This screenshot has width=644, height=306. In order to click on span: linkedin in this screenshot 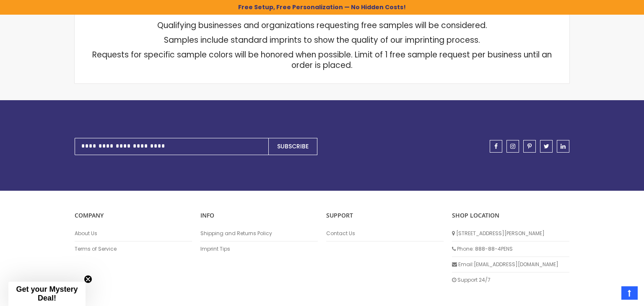, I will do `click(563, 146)`.